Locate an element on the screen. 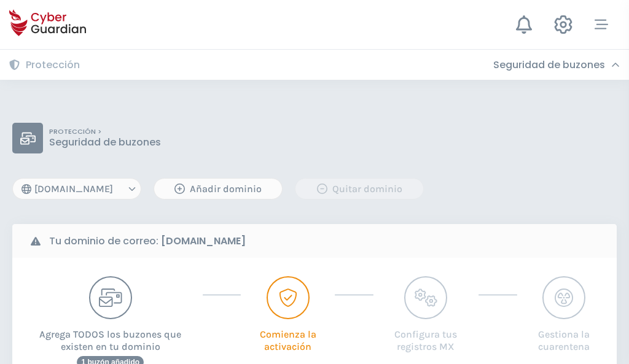 Image resolution: width=629 pixels, height=364 pixels. button: Comienza la activación is located at coordinates (288, 315).